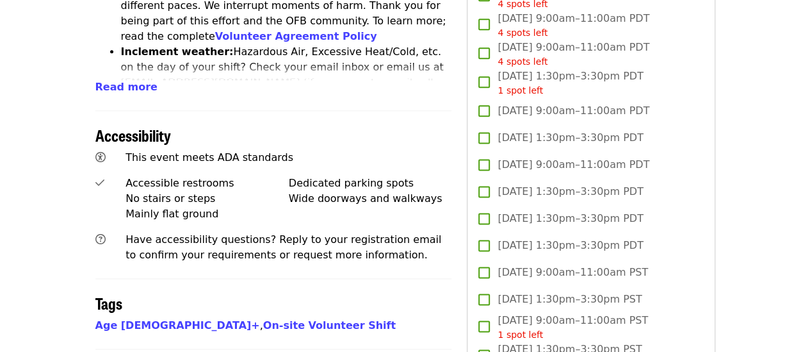  I want to click on a: Volunteer Agreement Policy, so click(296, 36).